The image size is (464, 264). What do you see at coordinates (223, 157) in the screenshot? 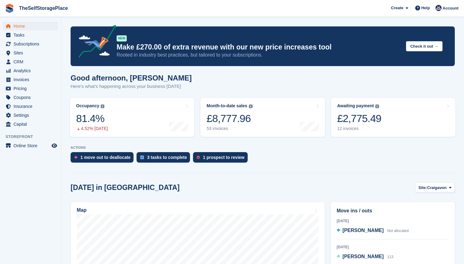
I see `div: 1 prospect to review` at bounding box center [223, 157].